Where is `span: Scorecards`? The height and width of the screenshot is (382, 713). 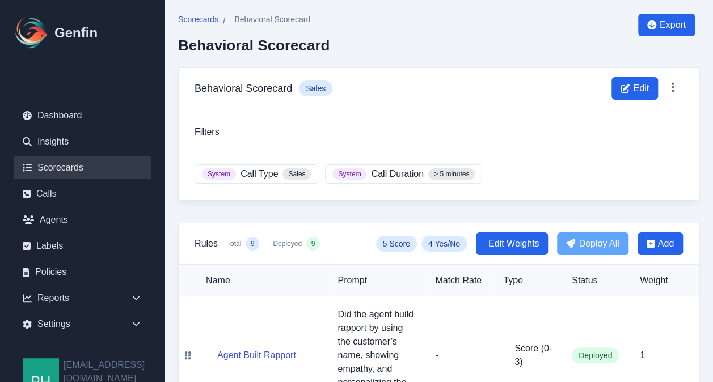 span: Scorecards is located at coordinates (198, 19).